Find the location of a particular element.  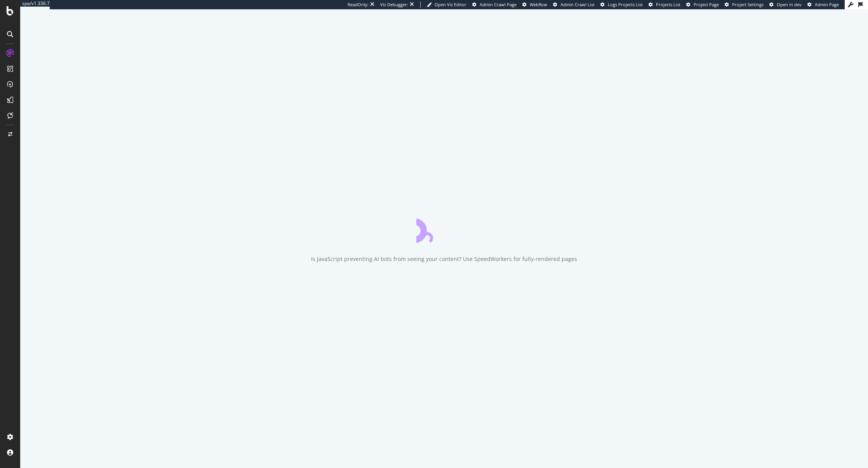

a: Admin Crawl List is located at coordinates (574, 4).